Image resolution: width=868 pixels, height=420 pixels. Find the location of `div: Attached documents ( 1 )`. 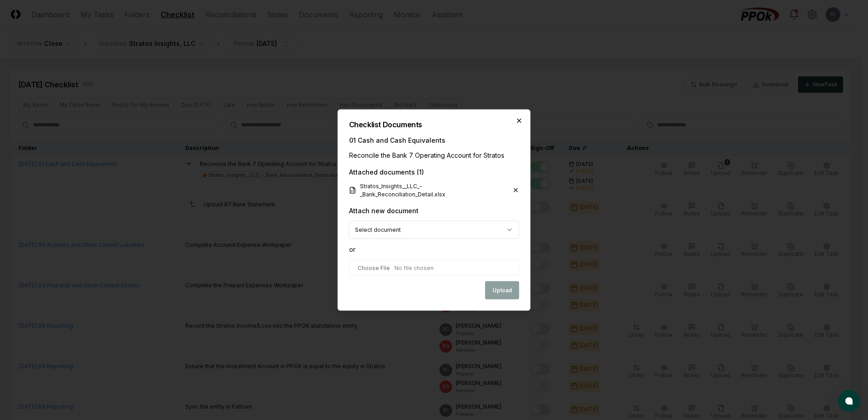

div: Attached documents ( 1 ) is located at coordinates (434, 171).